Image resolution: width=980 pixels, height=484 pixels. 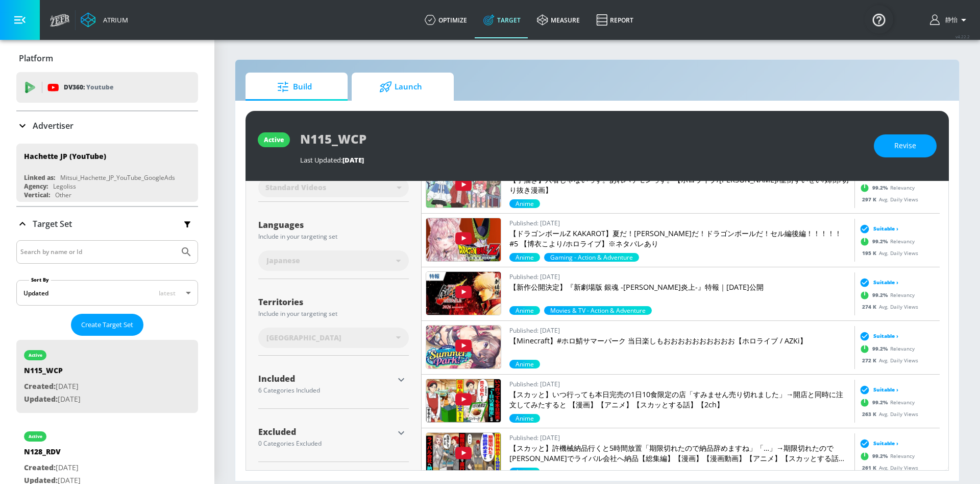 I want to click on div: 6 Categories Included, so click(x=325, y=390).